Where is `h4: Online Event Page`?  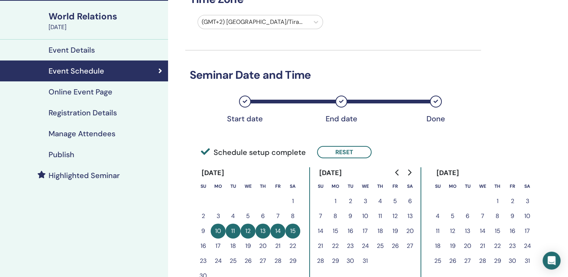 h4: Online Event Page is located at coordinates (80, 92).